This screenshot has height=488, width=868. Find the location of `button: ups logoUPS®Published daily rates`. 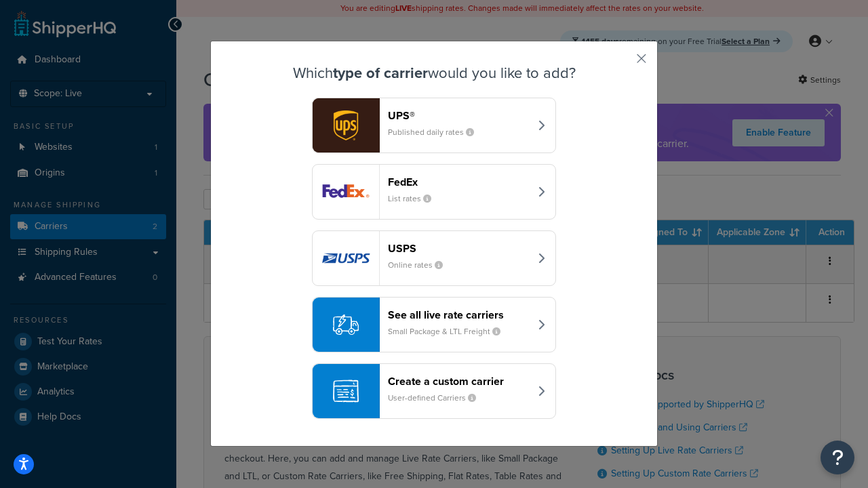

button: ups logoUPS®Published daily rates is located at coordinates (434, 125).